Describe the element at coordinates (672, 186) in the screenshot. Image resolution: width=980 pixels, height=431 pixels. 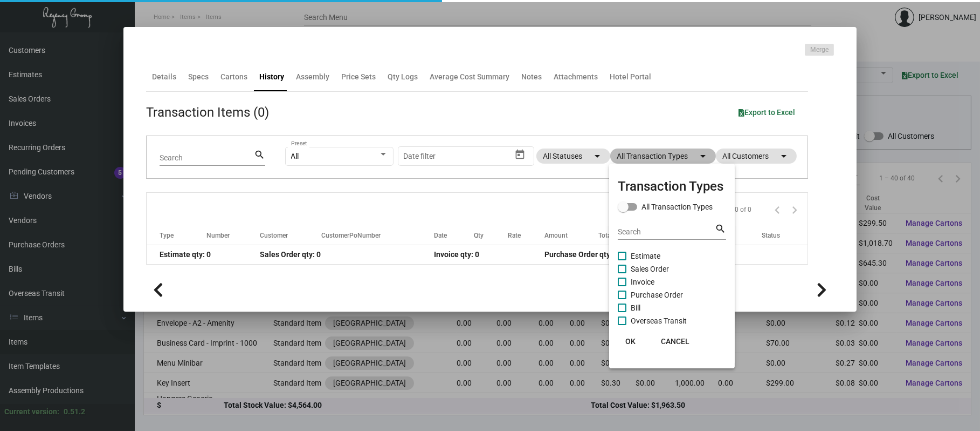
I see `mat-card-title: Transaction Types` at that location.